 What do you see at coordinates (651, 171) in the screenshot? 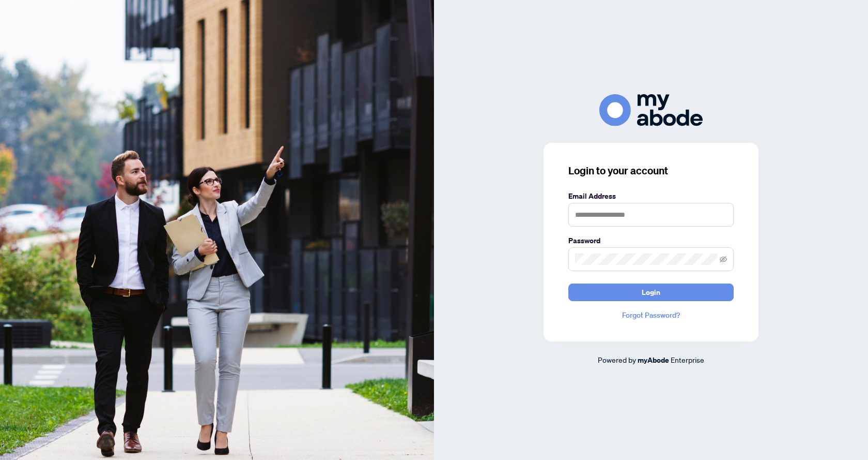
I see `h3: Login to your account` at bounding box center [651, 171].